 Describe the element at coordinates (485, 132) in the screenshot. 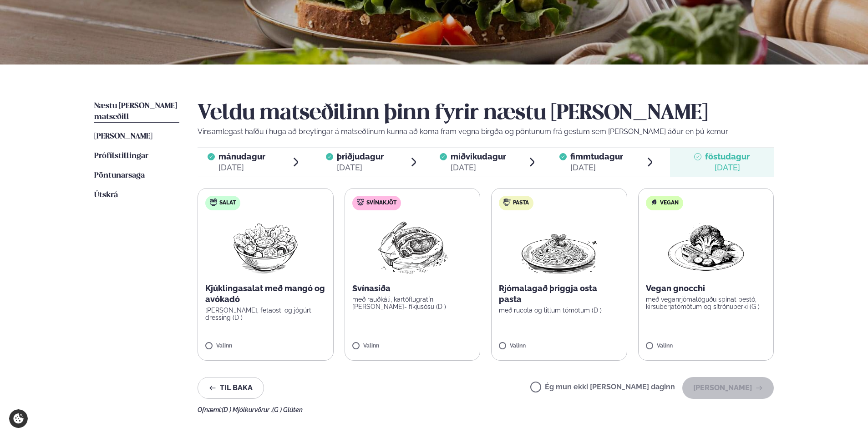

I see `p: Vinsamlegast hafðu í huga að breytingar á matseðlinum kunna að koma fram vegna birgða og pöntunum...` at that location.